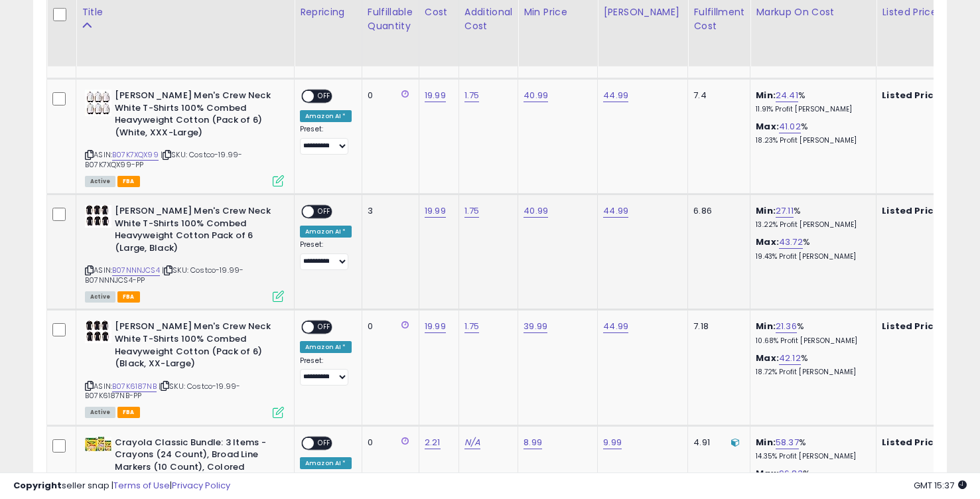 The width and height of the screenshot is (980, 499). I want to click on div: Fulfillment Cost, so click(718, 19).